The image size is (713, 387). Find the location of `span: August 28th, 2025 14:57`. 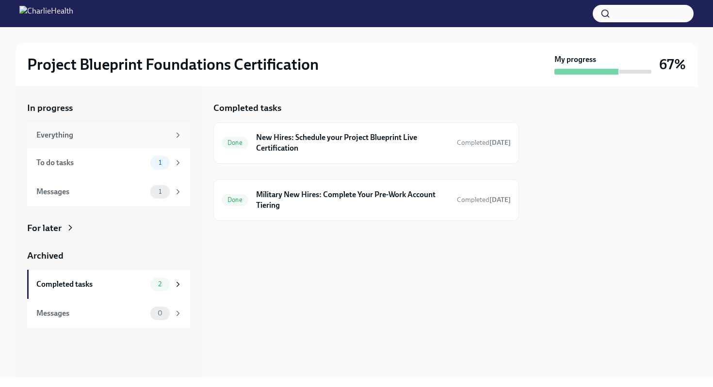

span: August 28th, 2025 14:57 is located at coordinates (483, 200).